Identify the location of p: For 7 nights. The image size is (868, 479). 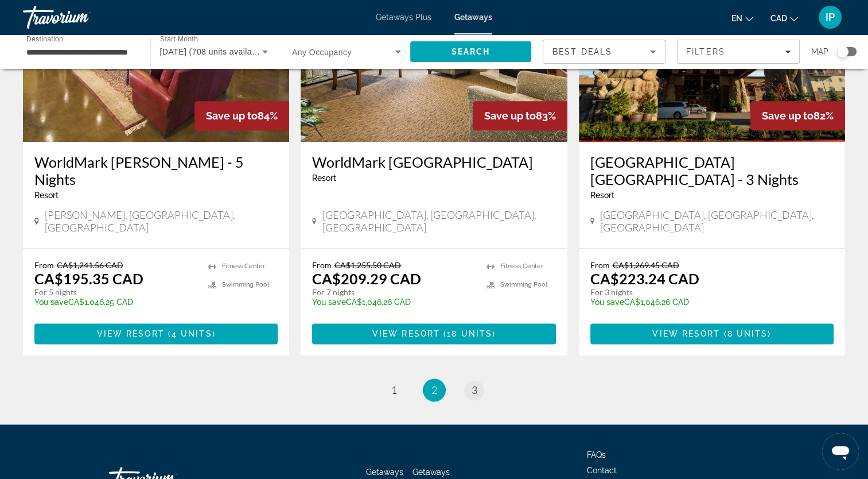
(393, 292).